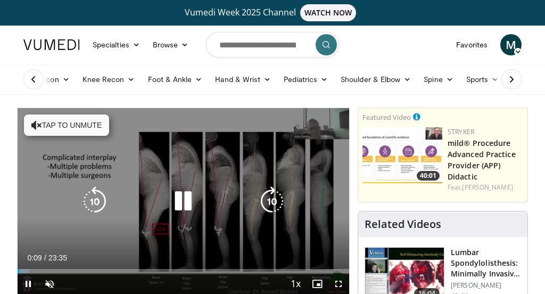 The width and height of the screenshot is (545, 294). I want to click on a: M, so click(511, 45).